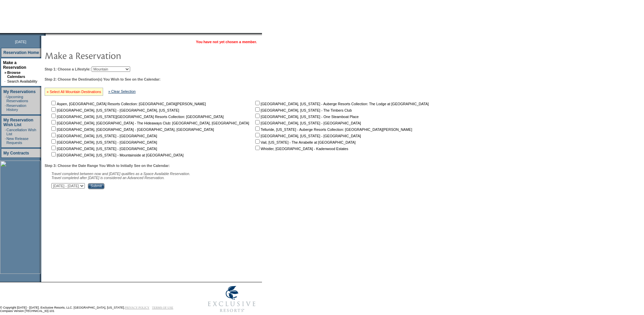  I want to click on a: My Reservations, so click(19, 92).